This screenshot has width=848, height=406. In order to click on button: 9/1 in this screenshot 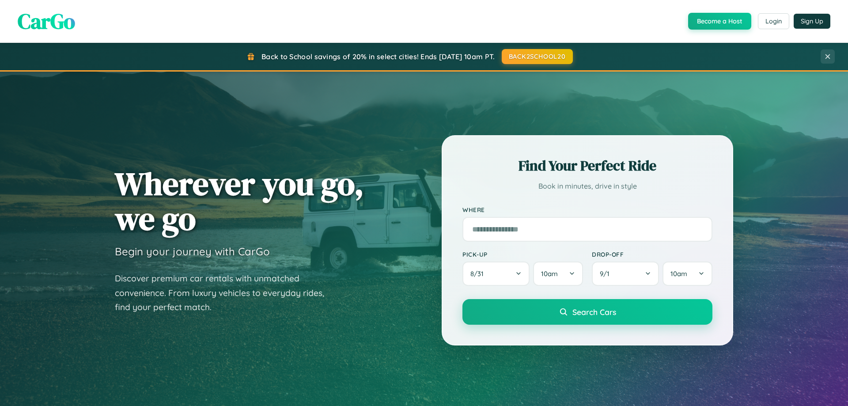, I will do `click(625, 273)`.